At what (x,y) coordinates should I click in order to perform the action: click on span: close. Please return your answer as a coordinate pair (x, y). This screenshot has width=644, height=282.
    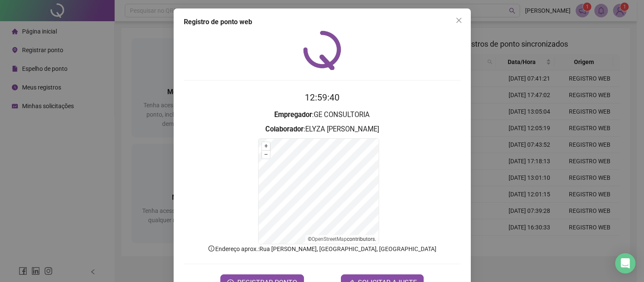
    Looking at the image, I should click on (459, 20).